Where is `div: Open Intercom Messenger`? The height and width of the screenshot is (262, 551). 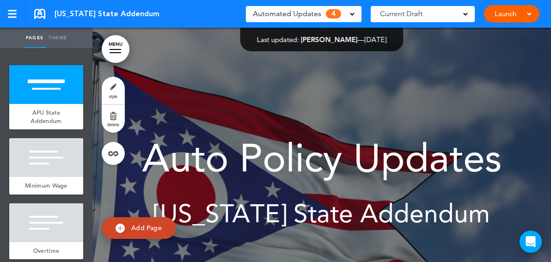
div: Open Intercom Messenger is located at coordinates (531, 242).